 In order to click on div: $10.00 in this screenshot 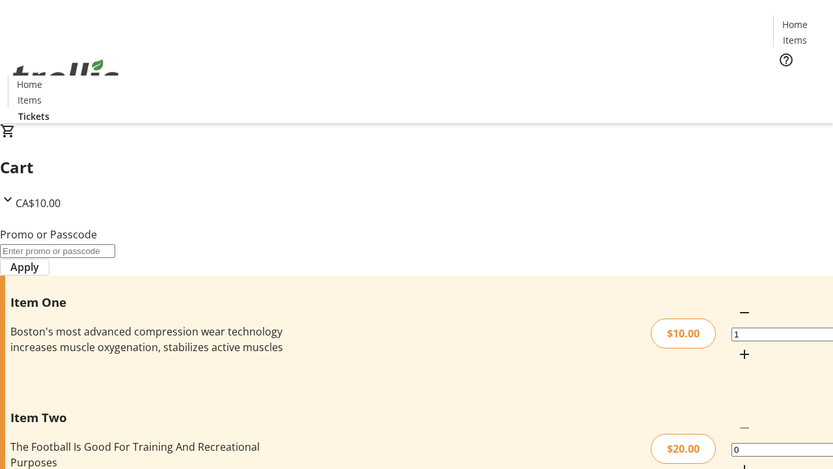, I will do `click(684, 333)`.